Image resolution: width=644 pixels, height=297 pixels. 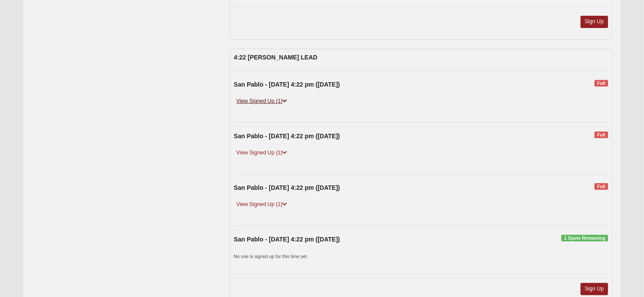 What do you see at coordinates (585, 238) in the screenshot?
I see `span: 1 Spots Remaining` at bounding box center [585, 238].